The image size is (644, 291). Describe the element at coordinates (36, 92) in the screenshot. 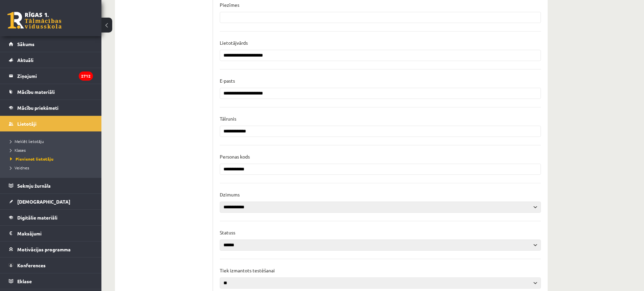

I see `span: Mācību materiāli` at that location.